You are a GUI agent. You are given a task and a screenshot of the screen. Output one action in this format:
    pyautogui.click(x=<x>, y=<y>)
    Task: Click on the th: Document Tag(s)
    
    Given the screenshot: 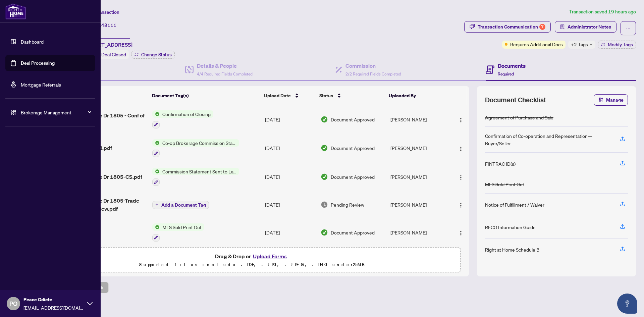 What is the action you would take?
    pyautogui.click(x=205, y=96)
    